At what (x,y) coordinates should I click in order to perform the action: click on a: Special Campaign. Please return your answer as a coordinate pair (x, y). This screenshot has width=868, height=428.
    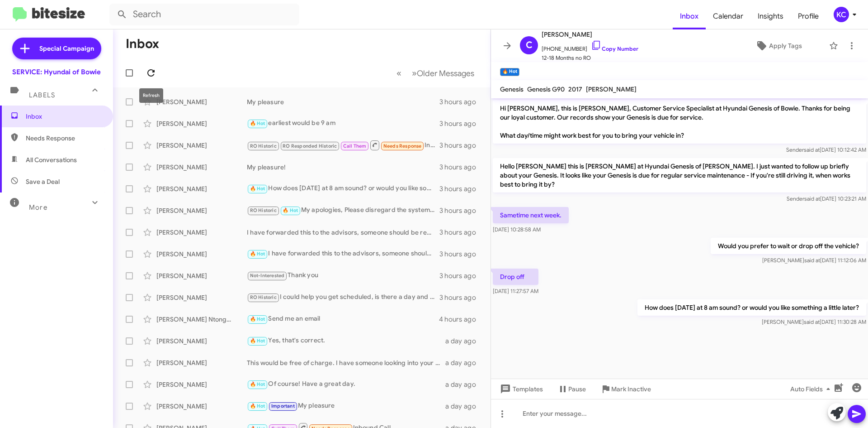
    Looking at the image, I should click on (57, 48).